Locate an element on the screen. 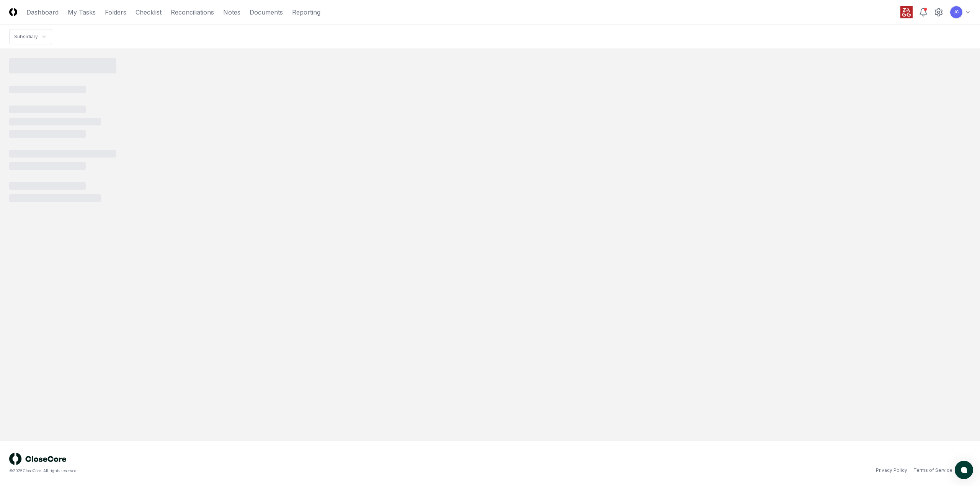 The image size is (980, 486). a: Reconciliations is located at coordinates (192, 12).